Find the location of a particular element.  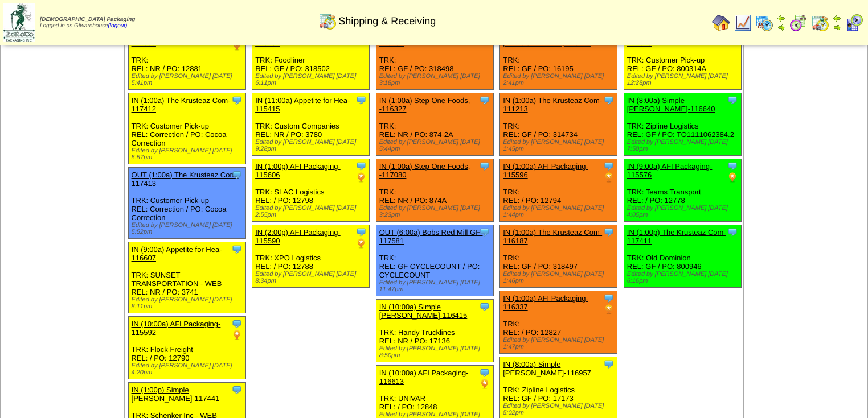

div: TRK: Customer Pick-up REL: GF / PO: 800314A is located at coordinates (682, 58).